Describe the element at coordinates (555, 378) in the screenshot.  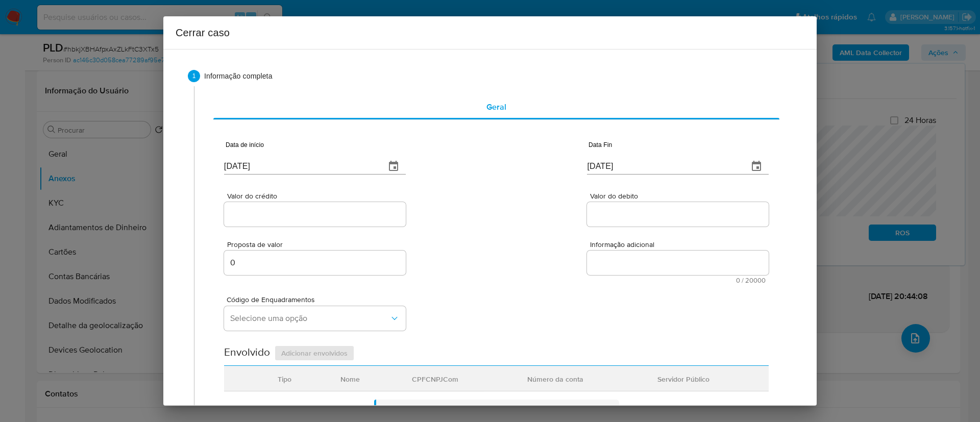
I see `div: Número da conta` at that location.